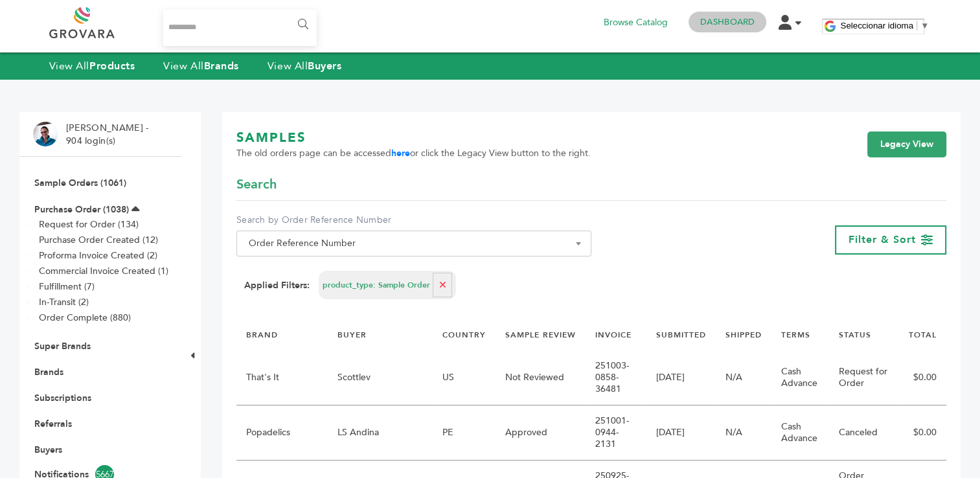 This screenshot has width=980, height=478. I want to click on a: Request for Order (134), so click(89, 224).